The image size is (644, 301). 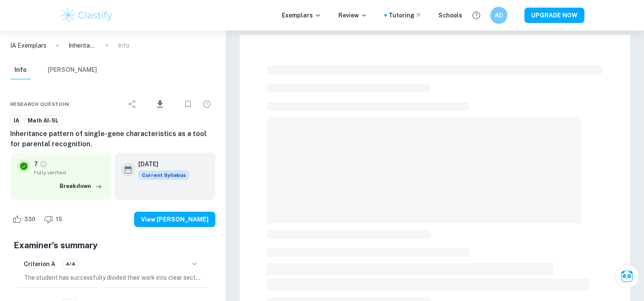 I want to click on h5: Examiner's summary, so click(x=113, y=245).